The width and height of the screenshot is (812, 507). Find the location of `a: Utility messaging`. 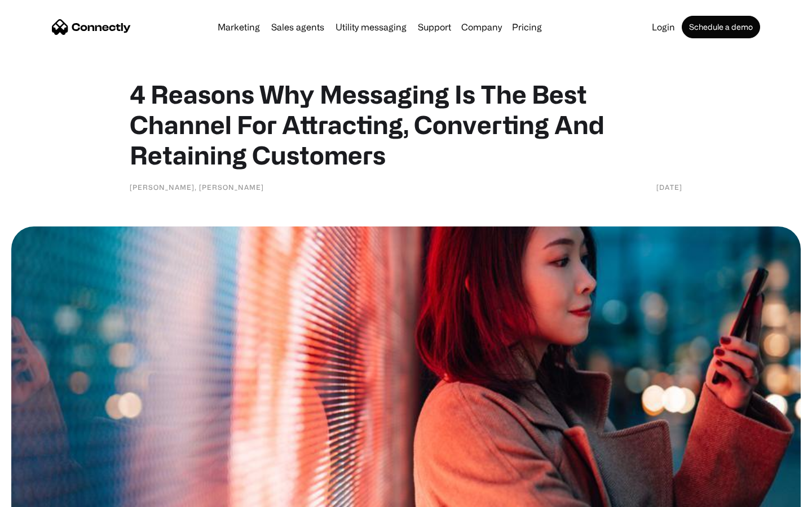

a: Utility messaging is located at coordinates (371, 27).